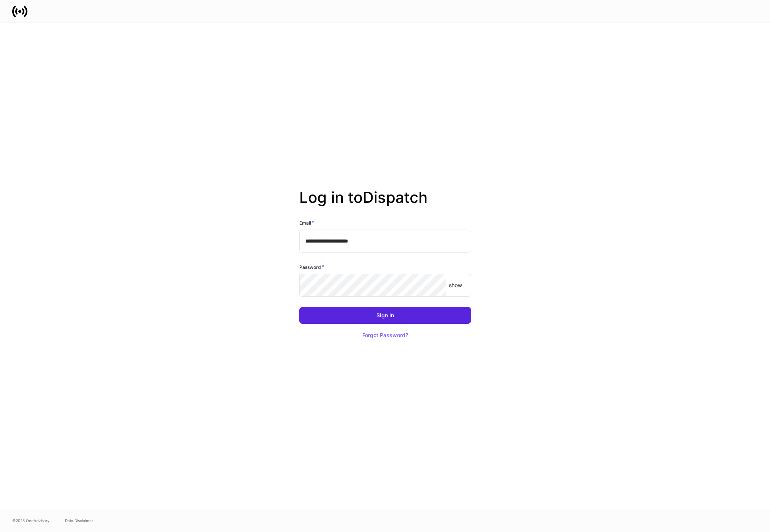 This screenshot has height=532, width=770. What do you see at coordinates (385, 203) in the screenshot?
I see `h2: Log in to Dispatch` at bounding box center [385, 203].